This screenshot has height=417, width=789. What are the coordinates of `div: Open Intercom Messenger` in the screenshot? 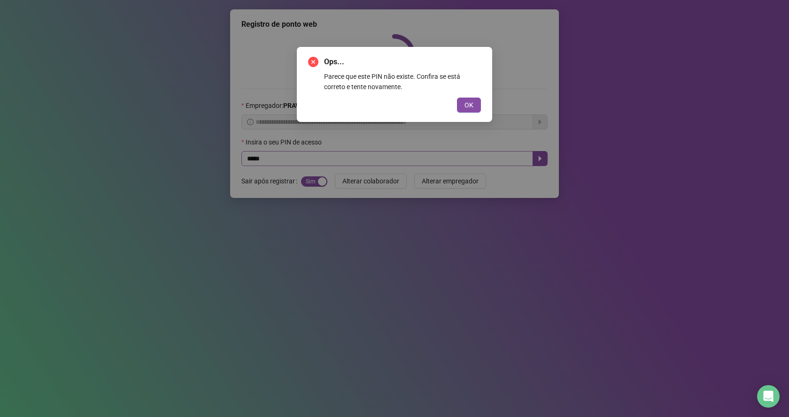 It's located at (768, 397).